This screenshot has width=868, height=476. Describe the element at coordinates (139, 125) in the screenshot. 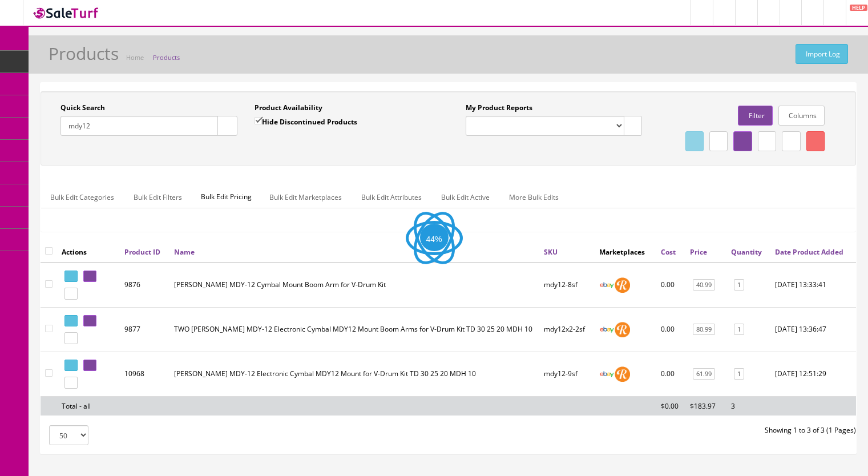

I see `input: Search` at that location.